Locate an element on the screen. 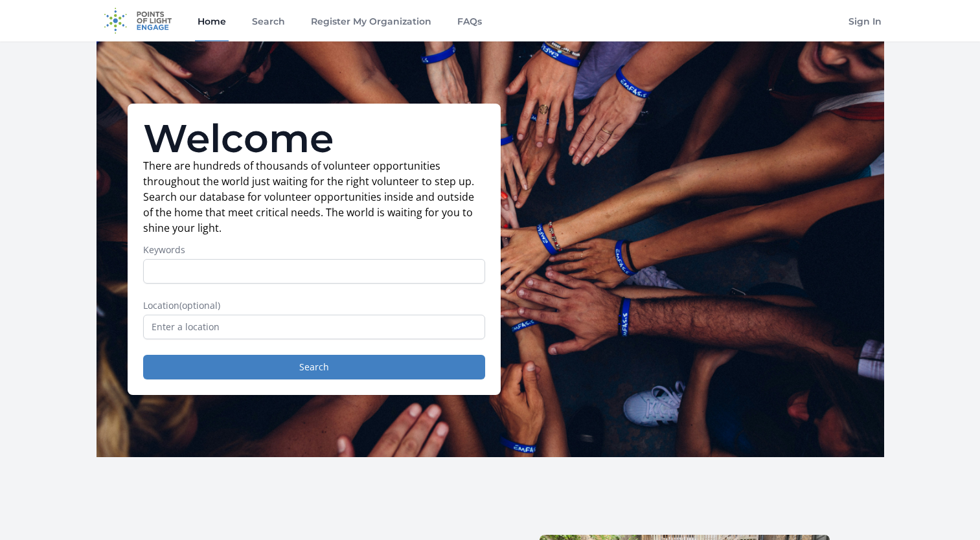  label: Keywords is located at coordinates (314, 250).